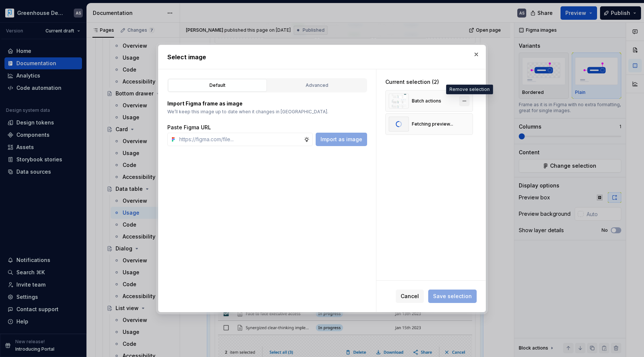 Image resolution: width=644 pixels, height=357 pixels. I want to click on p: Import Figma frame as image, so click(267, 103).